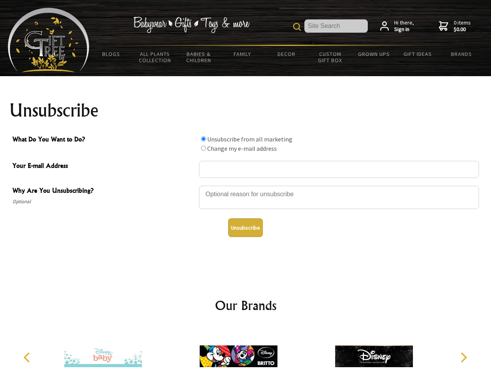  I want to click on span: Optional, so click(104, 202).